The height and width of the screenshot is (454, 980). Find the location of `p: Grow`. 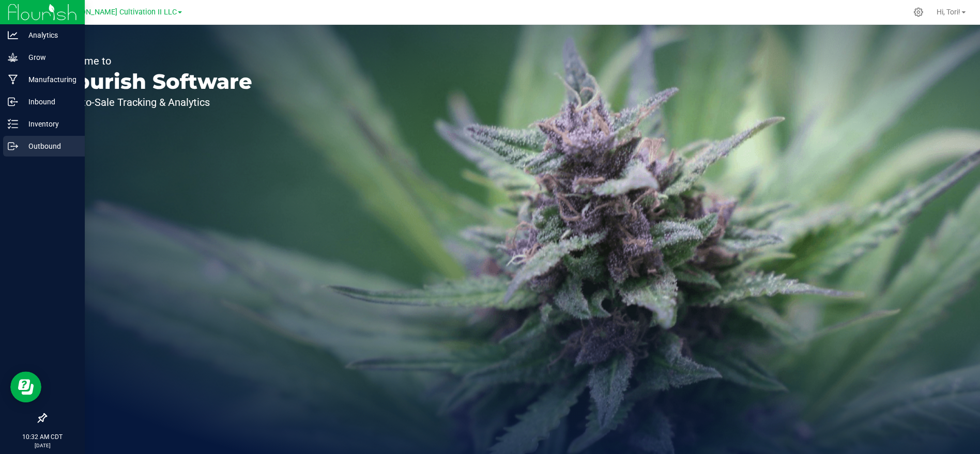

p: Grow is located at coordinates (49, 57).